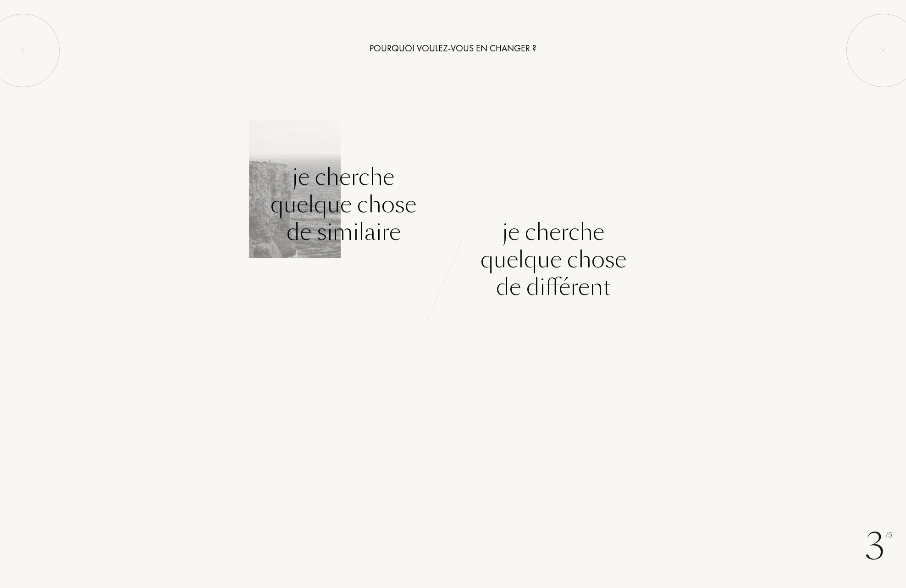  I want to click on img: quit_onboard.svg, so click(883, 51).